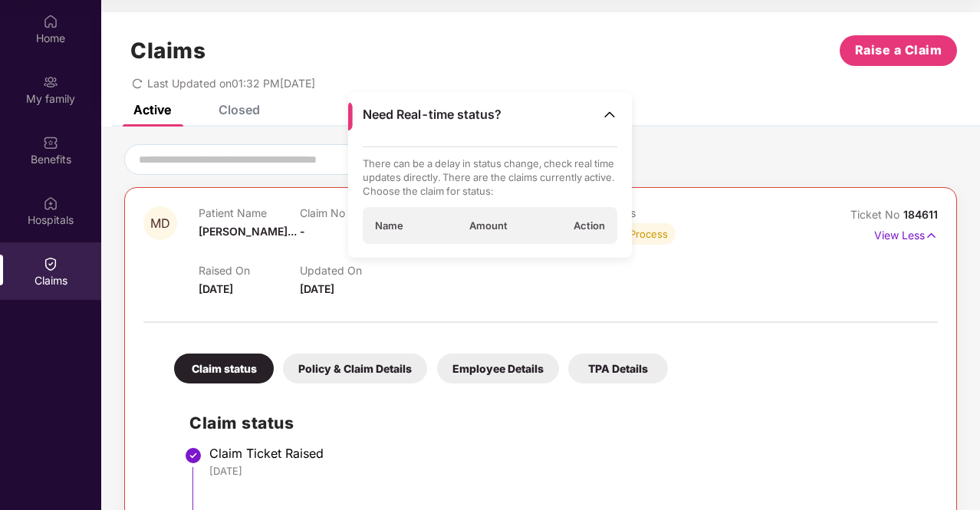 Image resolution: width=980 pixels, height=510 pixels. I want to click on button: Raise a Claim, so click(898, 51).